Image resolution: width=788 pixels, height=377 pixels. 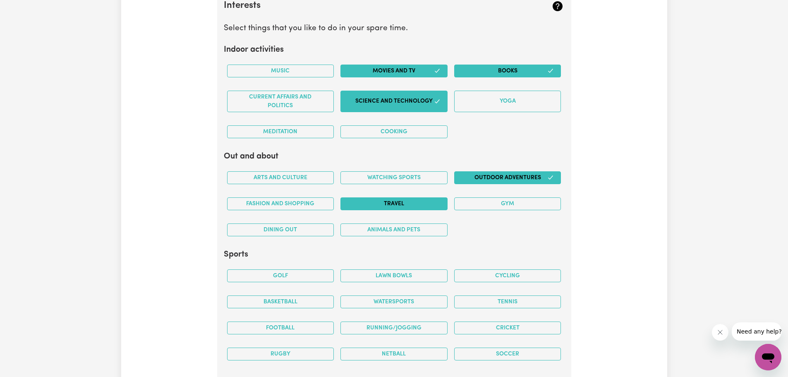 What do you see at coordinates (508, 101) in the screenshot?
I see `button: Yoga` at bounding box center [508, 101].